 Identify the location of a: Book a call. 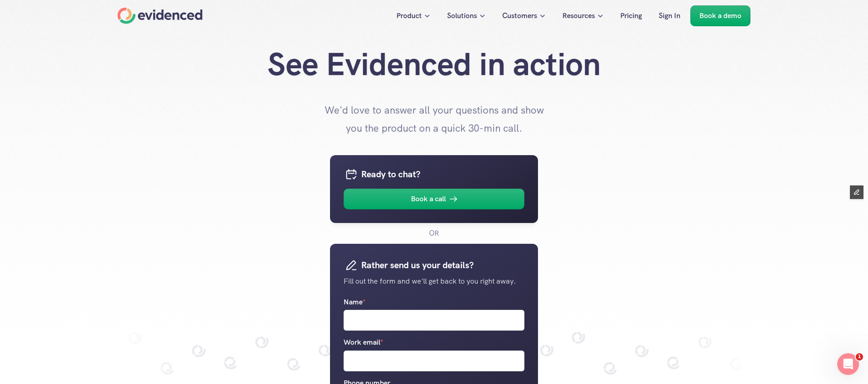
(434, 199).